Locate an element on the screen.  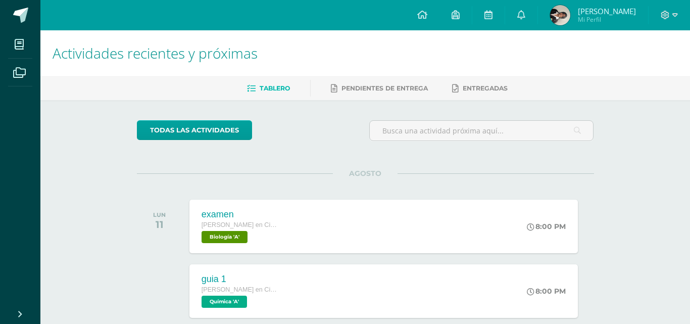
span: Mi Perfil is located at coordinates (607, 19).